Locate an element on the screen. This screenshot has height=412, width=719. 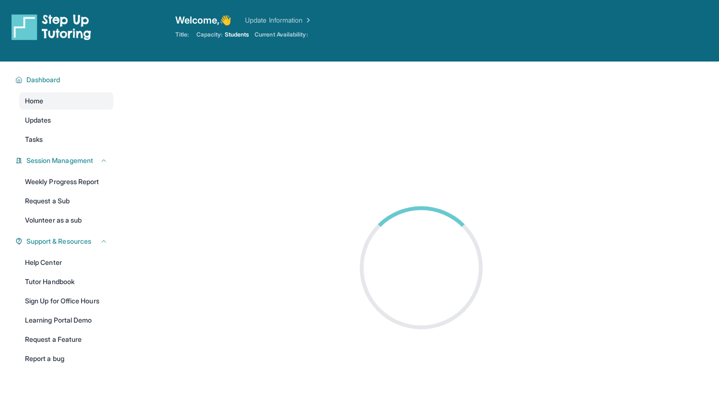
a: Learning Portal Demo is located at coordinates (66, 320).